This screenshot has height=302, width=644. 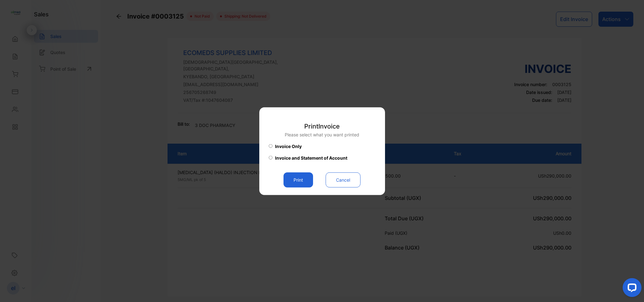 I want to click on span: Invoice Only, so click(x=288, y=146).